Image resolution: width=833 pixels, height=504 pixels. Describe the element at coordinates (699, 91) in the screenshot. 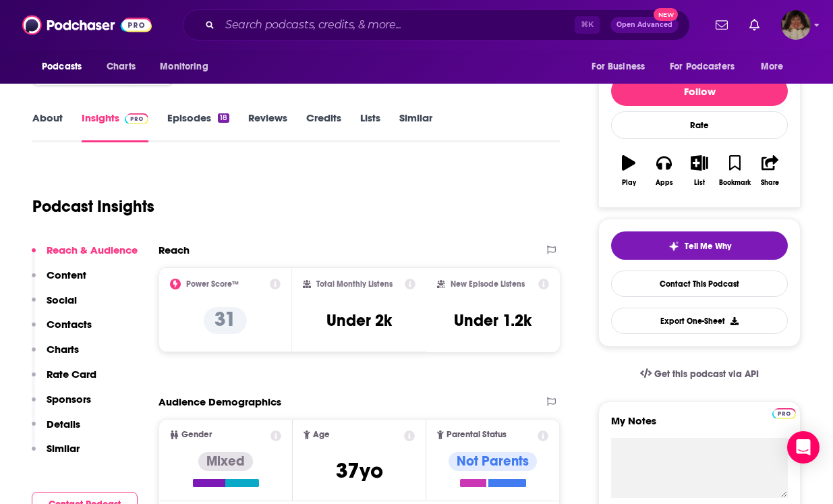

I see `button: Follow` at that location.